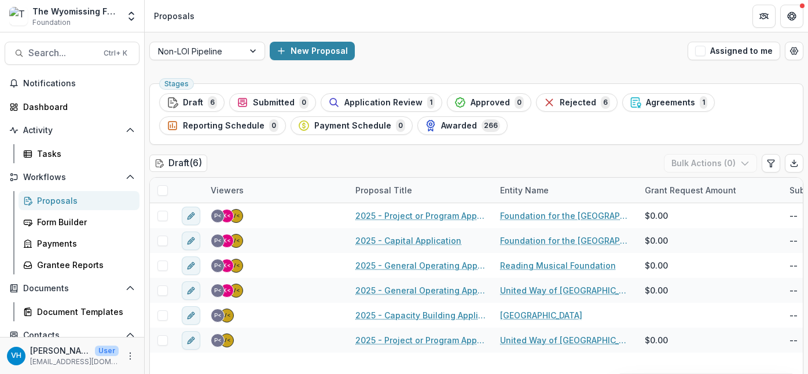 The width and height of the screenshot is (808, 374). Describe the element at coordinates (131, 16) in the screenshot. I see `button: Open entity switcher` at that location.